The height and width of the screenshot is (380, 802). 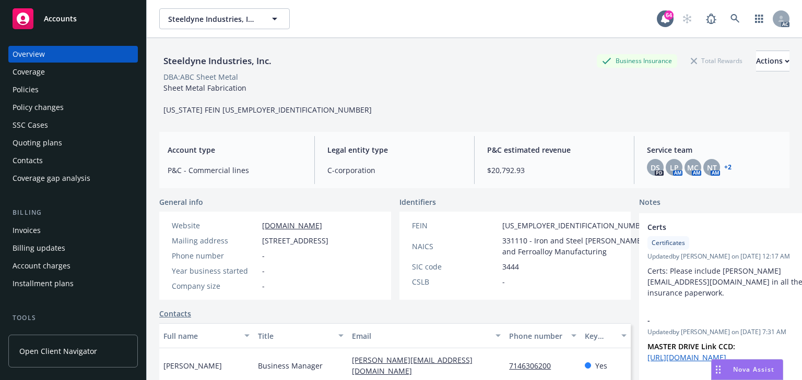 I want to click on button: Phone number, so click(x=542, y=336).